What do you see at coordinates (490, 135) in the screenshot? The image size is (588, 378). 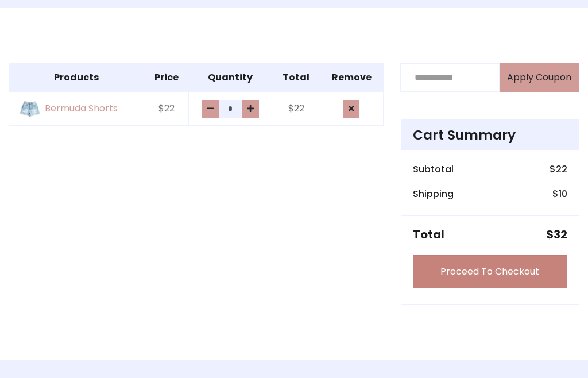 I see `h4: Cart Summary` at bounding box center [490, 135].